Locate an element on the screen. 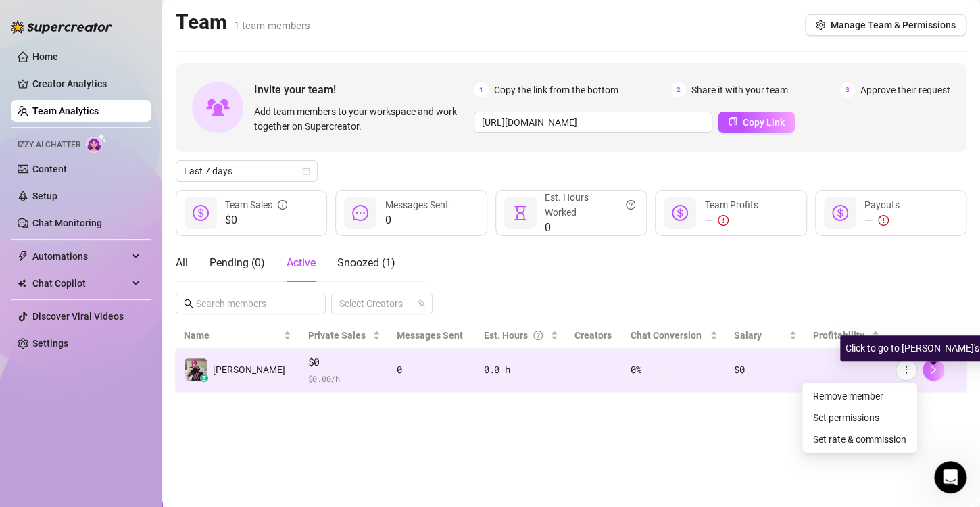 This screenshot has width=980, height=507. p: Frequently Asked Questions is located at coordinates (127, 347).